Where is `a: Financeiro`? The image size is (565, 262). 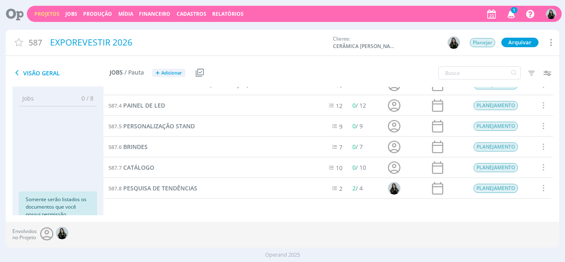
a: Financeiro is located at coordinates (155, 14).